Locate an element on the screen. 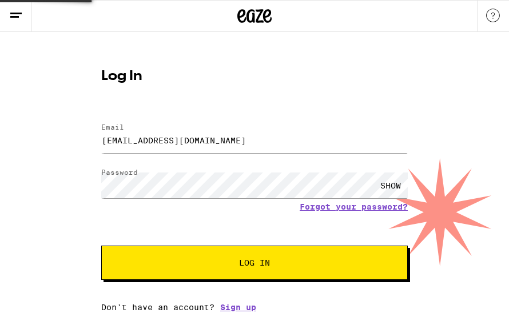 The image size is (509, 317). span: Log In is located at coordinates (254, 263).